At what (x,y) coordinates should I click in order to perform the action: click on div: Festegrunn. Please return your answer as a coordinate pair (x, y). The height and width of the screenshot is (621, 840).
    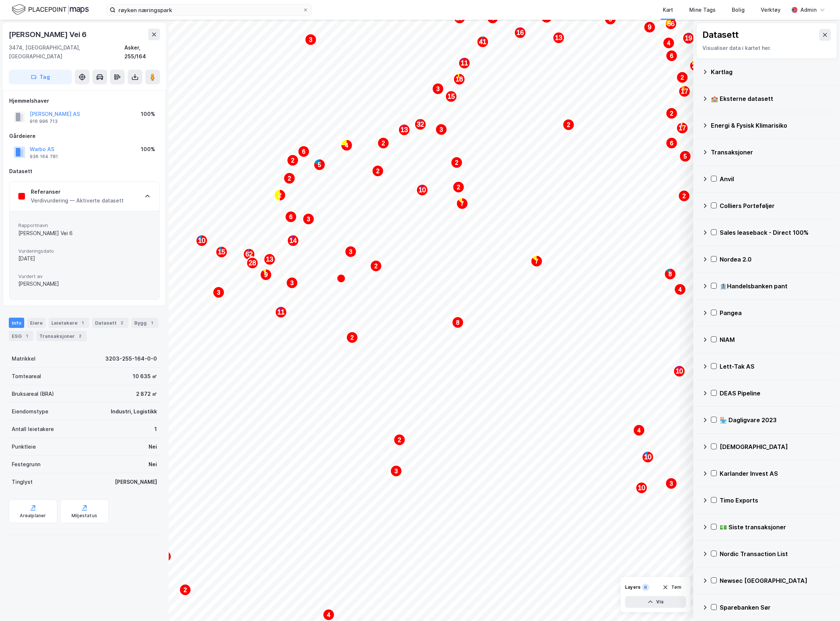
    Looking at the image, I should click on (26, 465).